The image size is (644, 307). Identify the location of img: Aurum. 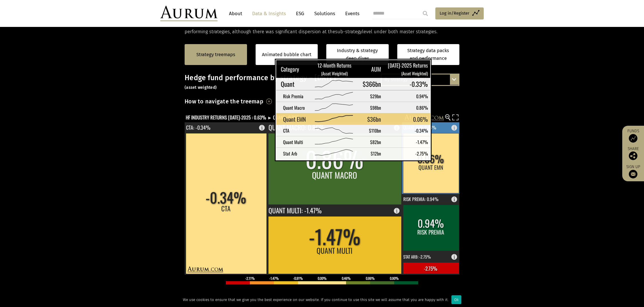
(189, 13).